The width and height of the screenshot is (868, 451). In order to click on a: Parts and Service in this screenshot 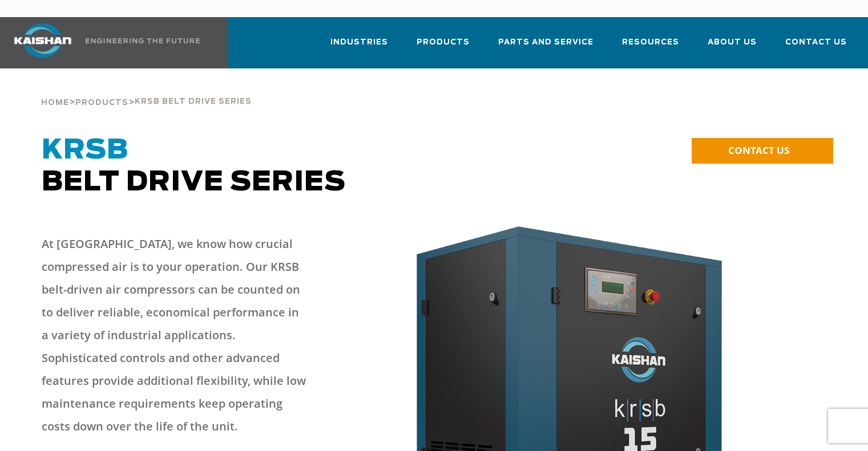, I will do `click(545, 47)`.